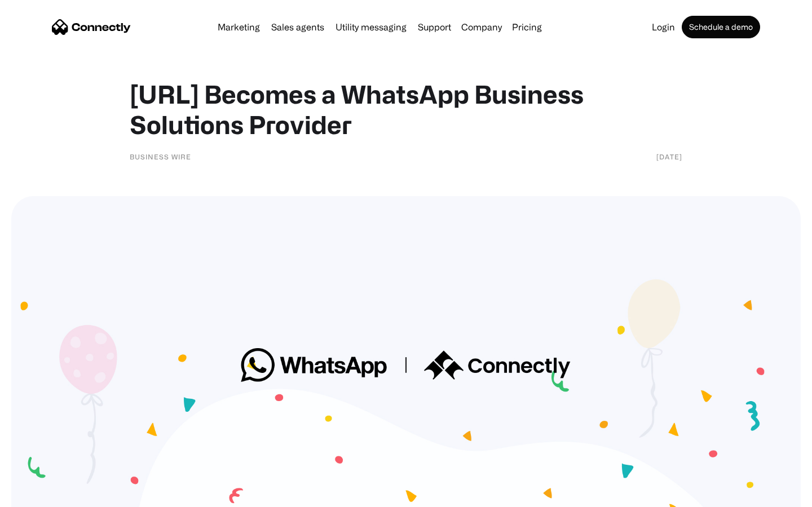 The width and height of the screenshot is (812, 507). What do you see at coordinates (39, 495) in the screenshot?
I see `aside: Language selected: English` at bounding box center [39, 495].